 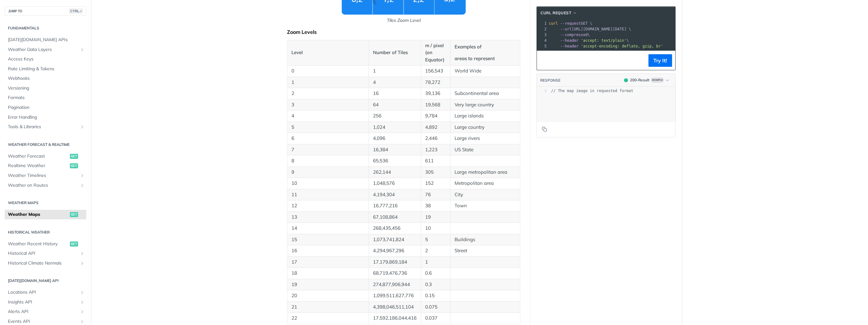 I want to click on p: 11, so click(x=328, y=194).